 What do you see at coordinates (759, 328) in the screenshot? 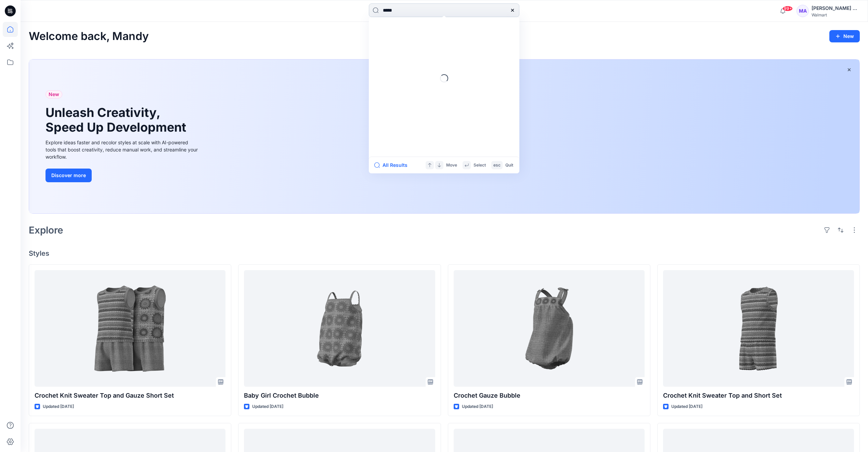
I see `a: Crochet Knit Sweater Top and Short Set` at bounding box center [759, 328].